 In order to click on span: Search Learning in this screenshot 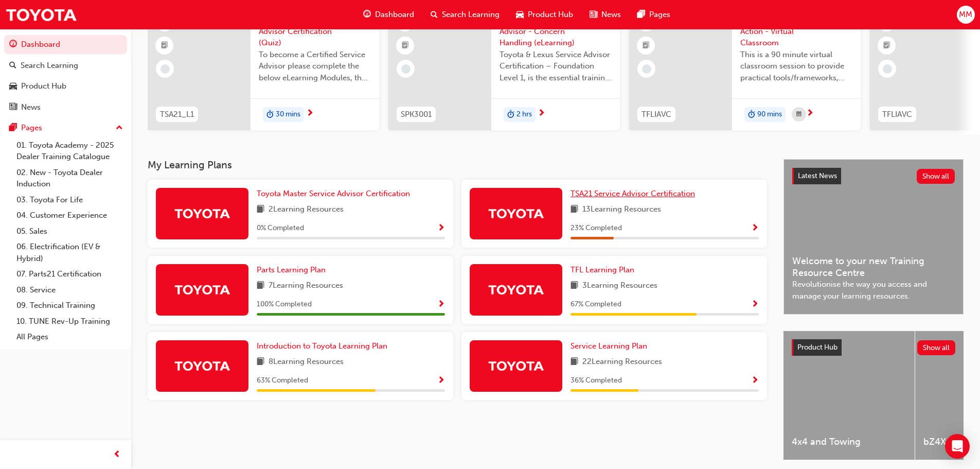, I will do `click(471, 14)`.